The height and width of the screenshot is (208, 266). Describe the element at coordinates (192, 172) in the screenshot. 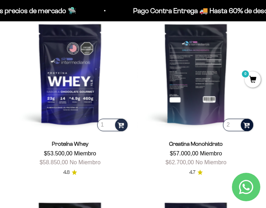

I see `span: 4.7` at that location.